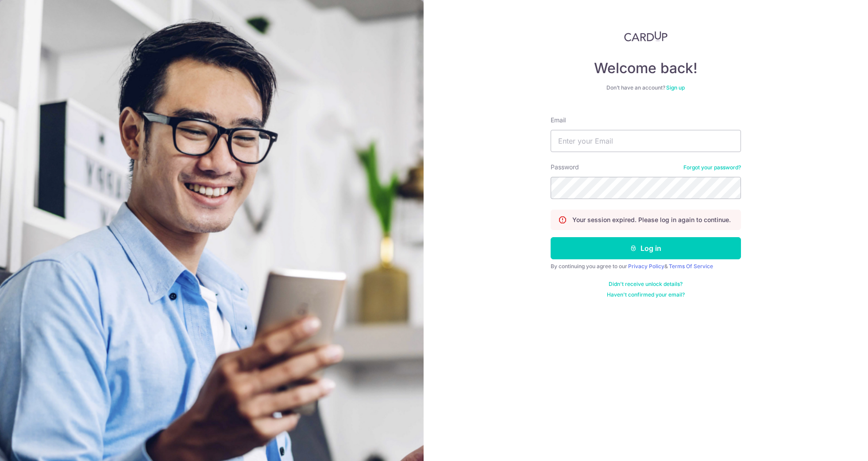 Image resolution: width=868 pixels, height=461 pixels. Describe the element at coordinates (645, 141) in the screenshot. I see `input: Enter your Email` at that location.